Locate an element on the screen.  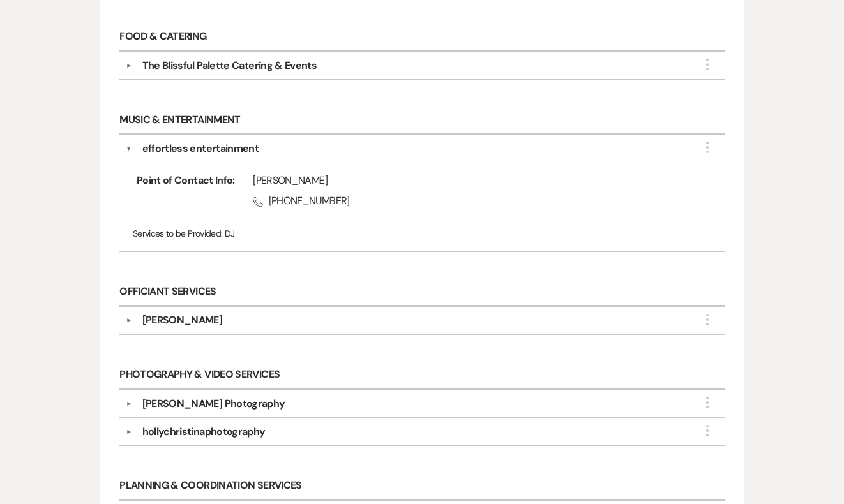
span: Point of Contact Info: is located at coordinates (184, 193).